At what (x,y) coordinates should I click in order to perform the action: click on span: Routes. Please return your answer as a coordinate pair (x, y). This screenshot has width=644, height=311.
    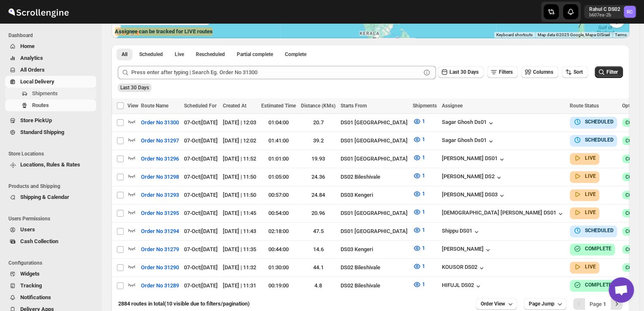
    Looking at the image, I should click on (41, 105).